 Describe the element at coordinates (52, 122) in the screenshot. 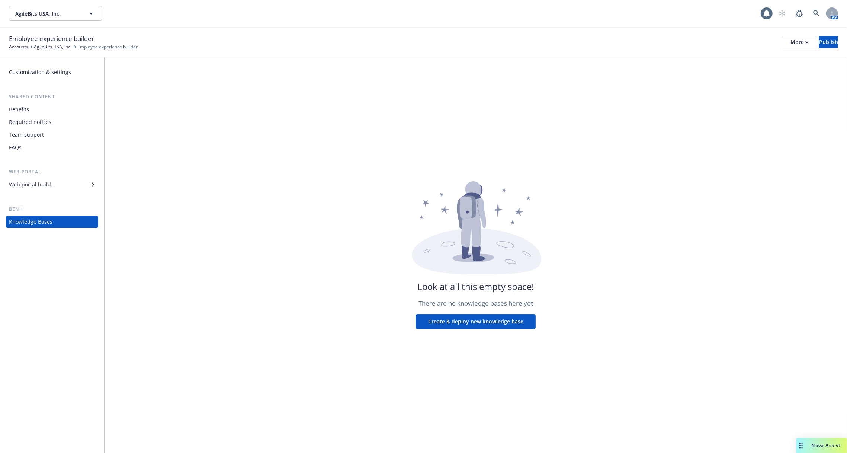

I see `a: Required notices` at that location.